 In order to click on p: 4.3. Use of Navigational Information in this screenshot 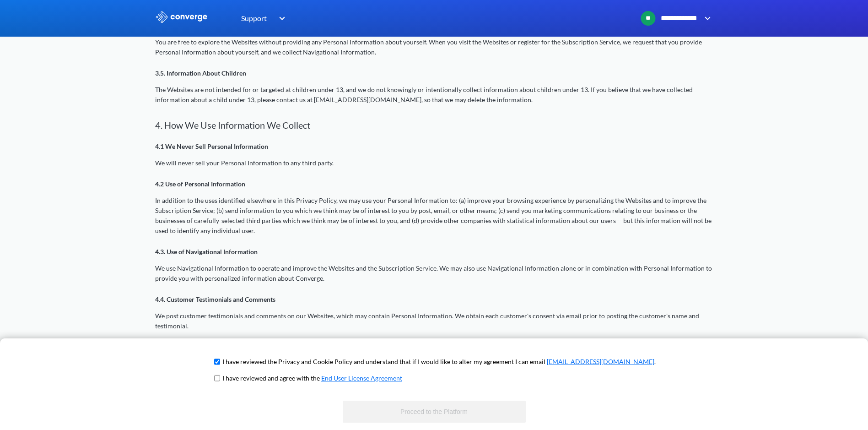, I will do `click(434, 252)`.